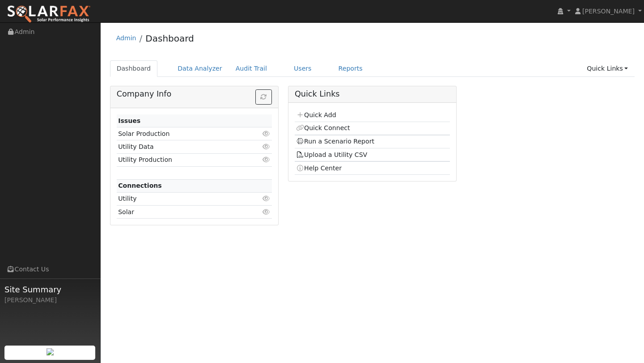  I want to click on a: Audit Trail, so click(251, 68).